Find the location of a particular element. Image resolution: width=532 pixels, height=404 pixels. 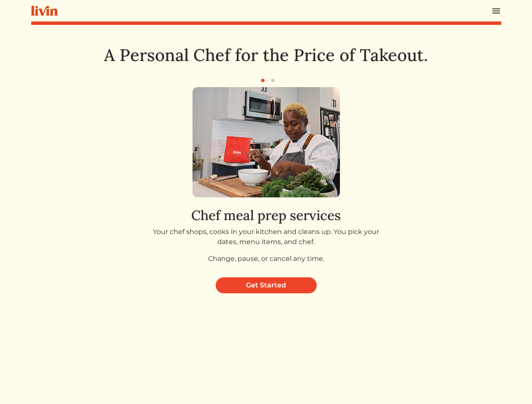

img: livin-logo-a0d97d1a881af30f6274990eb6222085a2533c92bbd1e4f22c21b4f0d0e3210c.svg is located at coordinates (45, 10).